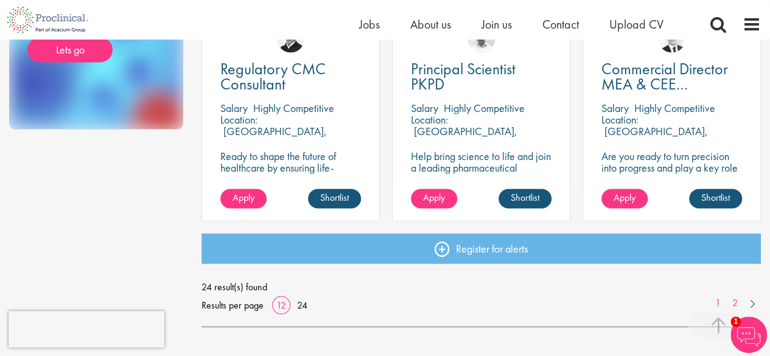 This screenshot has width=770, height=356. What do you see at coordinates (430, 24) in the screenshot?
I see `span: About us` at bounding box center [430, 24].